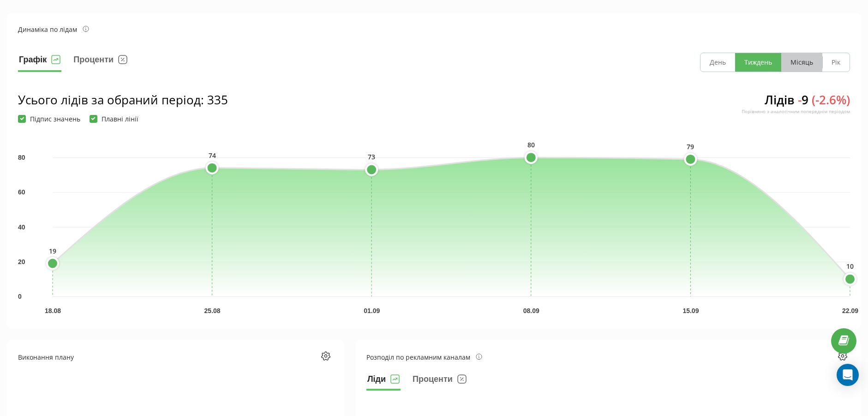 This screenshot has width=868, height=416. What do you see at coordinates (371, 157) in the screenshot?
I see `text: 73` at bounding box center [371, 157].